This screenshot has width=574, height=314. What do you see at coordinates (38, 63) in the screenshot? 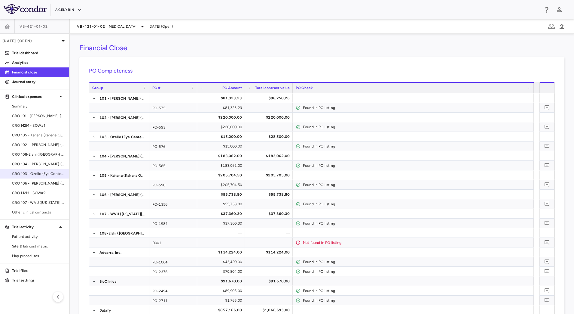
I see `p: Analytics` at bounding box center [38, 63].